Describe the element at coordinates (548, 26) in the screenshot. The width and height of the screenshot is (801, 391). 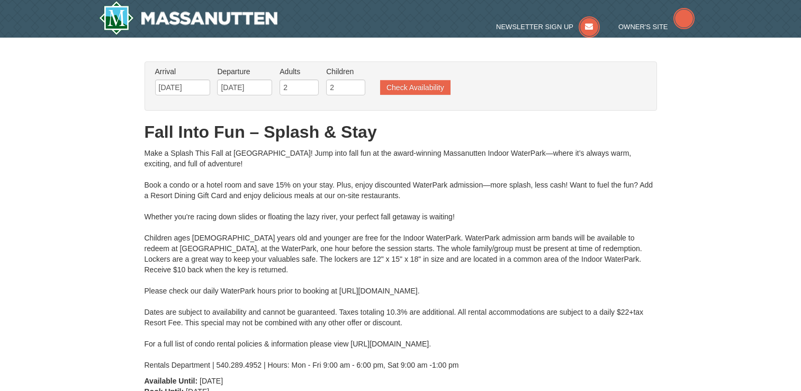
I see `a: Newsletter Sign Up` at that location.